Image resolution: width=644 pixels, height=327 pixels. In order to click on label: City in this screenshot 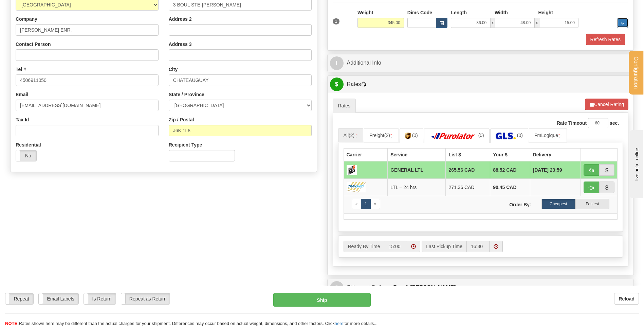, I will do `click(173, 69)`.